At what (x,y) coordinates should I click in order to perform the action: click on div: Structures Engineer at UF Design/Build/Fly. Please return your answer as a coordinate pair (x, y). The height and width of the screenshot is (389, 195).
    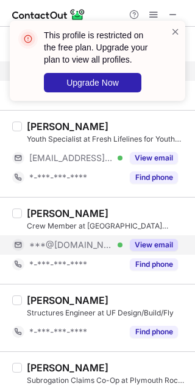
    Looking at the image, I should click on (107, 313).